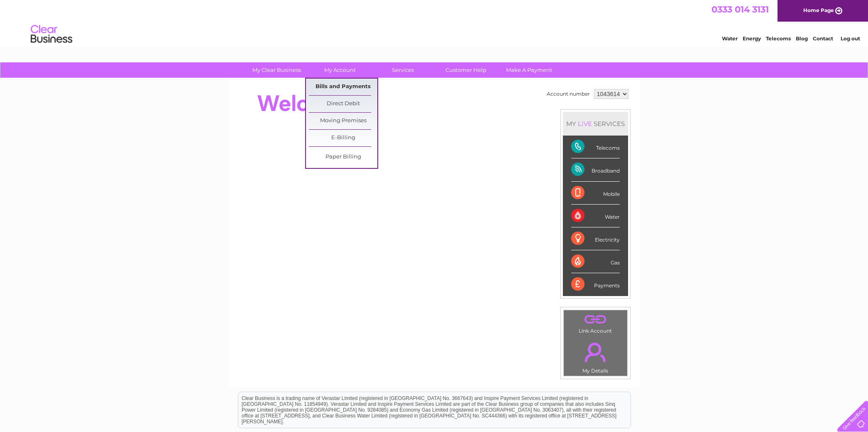 This screenshot has height=432, width=868. Describe the element at coordinates (595, 262) in the screenshot. I see `div: Gas` at that location.